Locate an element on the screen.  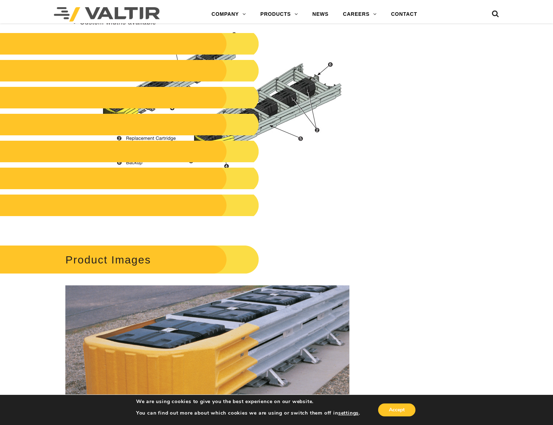
p: You can find out more about which cookies we are using or switch them off in . is located at coordinates (248, 413).